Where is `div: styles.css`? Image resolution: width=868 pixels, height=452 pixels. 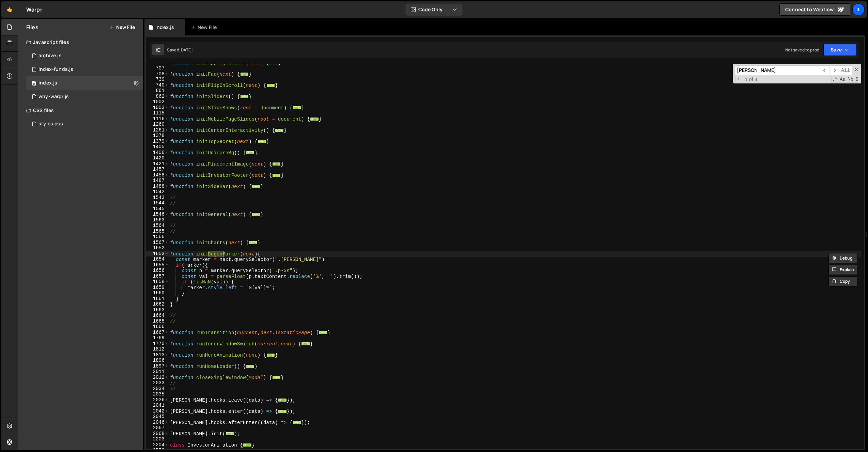 div: styles.css is located at coordinates (51, 124).